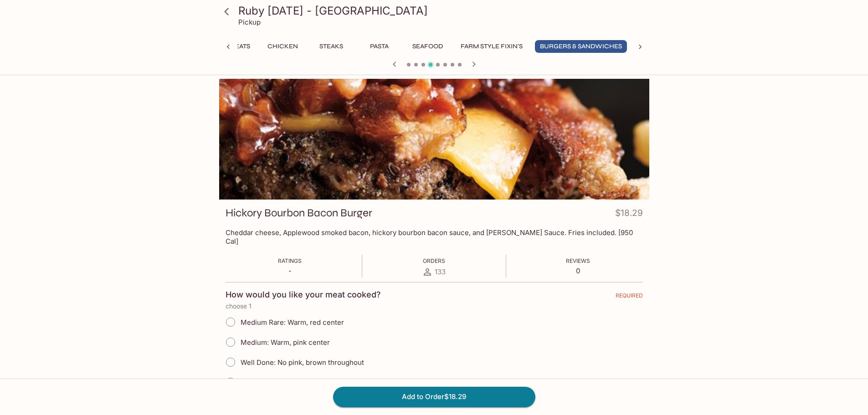  What do you see at coordinates (380, 46) in the screenshot?
I see `button: Pasta` at bounding box center [380, 46].